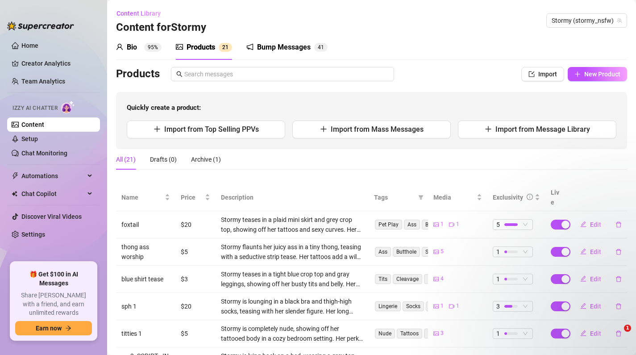  What do you see at coordinates (53, 194) in the screenshot?
I see `span: Chat Copilot` at bounding box center [53, 194].